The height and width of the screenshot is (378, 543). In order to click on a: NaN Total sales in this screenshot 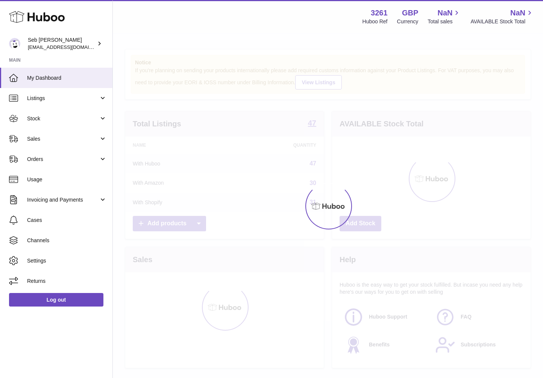, I will do `click(444, 17)`.